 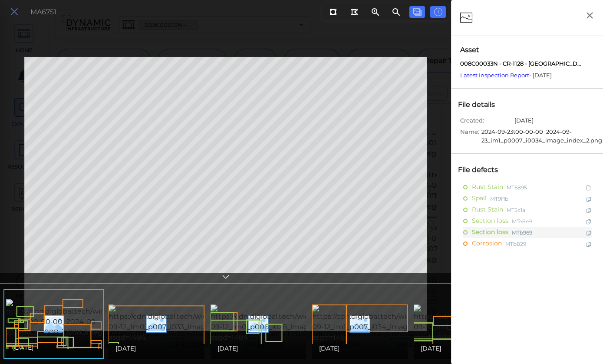 What do you see at coordinates (522, 232) in the screenshot?
I see `span: MTb969` at bounding box center [522, 232].